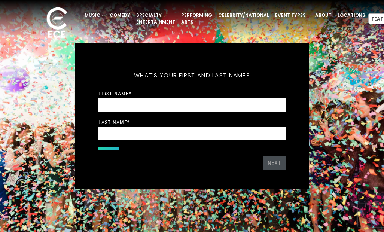 The height and width of the screenshot is (232, 384). Describe the element at coordinates (57, 23) in the screenshot. I see `img: ece_new_logo_whitev2-1.png` at that location.